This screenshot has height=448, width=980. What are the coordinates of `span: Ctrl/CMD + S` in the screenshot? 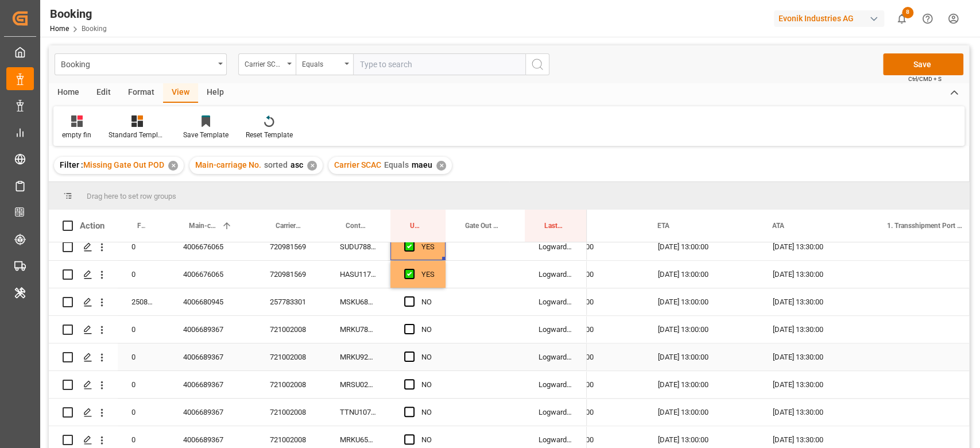 It's located at (925, 79).